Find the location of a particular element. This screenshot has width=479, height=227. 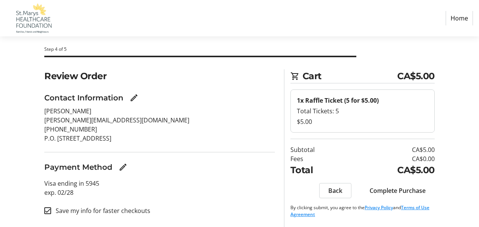

button: Complete Purchase is located at coordinates (398, 190).